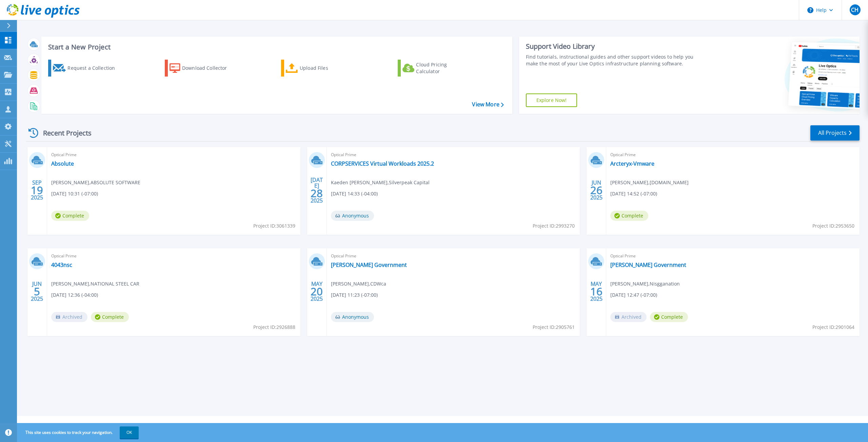 Image resolution: width=868 pixels, height=442 pixels. I want to click on span: Project ID: 2993270, so click(554, 226).